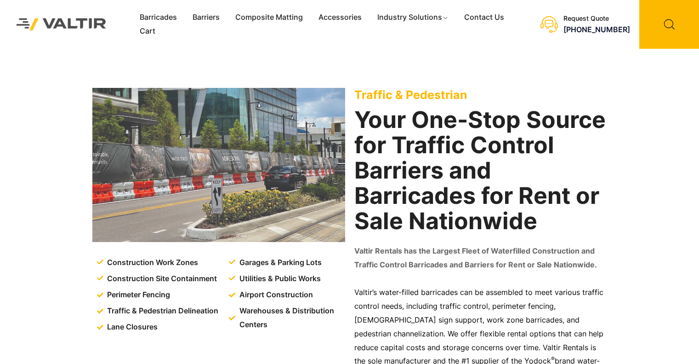 This screenshot has width=699, height=364. I want to click on a: Cart, so click(148, 31).